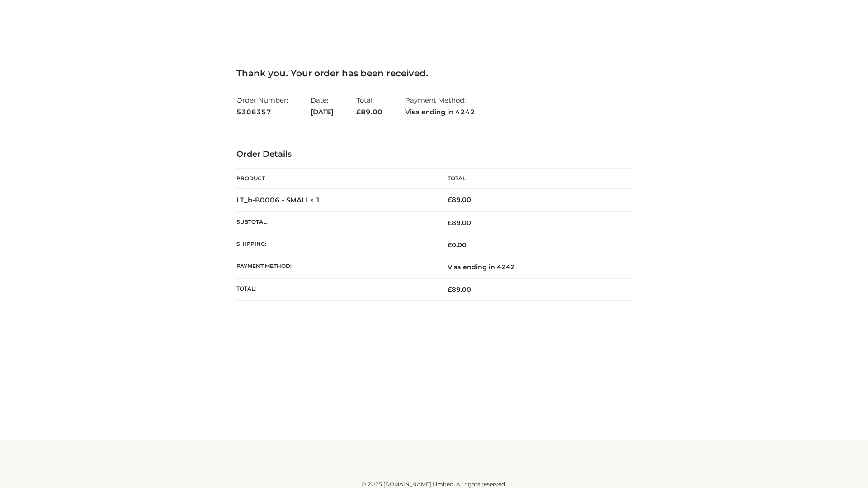 The width and height of the screenshot is (868, 488). What do you see at coordinates (278, 200) in the screenshot?
I see `strong: LT_b-B0006 - SMALL` at bounding box center [278, 200].